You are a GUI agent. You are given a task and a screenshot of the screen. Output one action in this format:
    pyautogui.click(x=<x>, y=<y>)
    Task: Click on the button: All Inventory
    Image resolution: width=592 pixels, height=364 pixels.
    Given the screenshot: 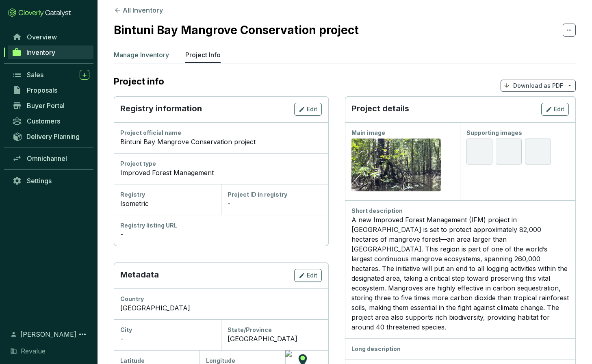 What is the action you would take?
    pyautogui.click(x=138, y=10)
    